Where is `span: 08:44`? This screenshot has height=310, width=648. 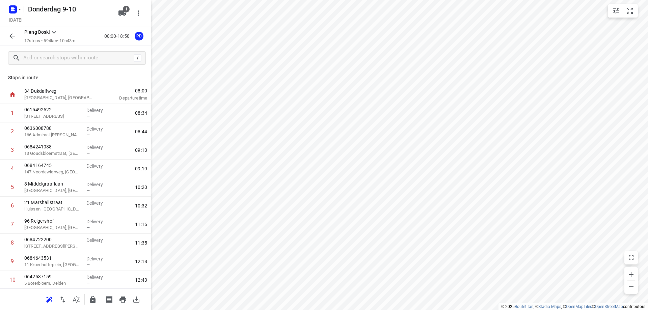
span: 08:44 is located at coordinates (141, 132).